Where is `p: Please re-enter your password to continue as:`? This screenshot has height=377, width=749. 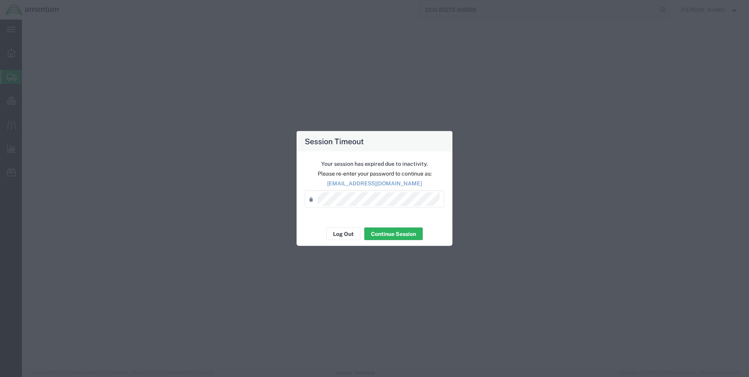 p: Please re-enter your password to continue as: is located at coordinates (375, 174).